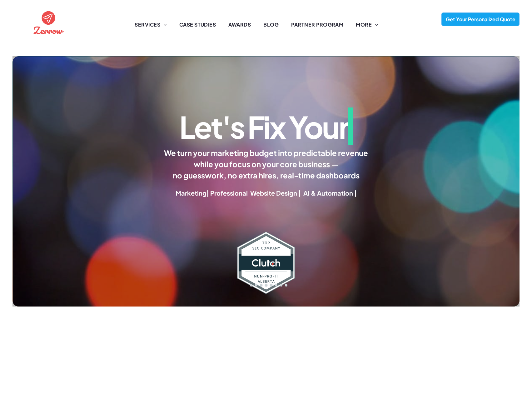  I want to click on button: go to slide 3, so click(256, 285).